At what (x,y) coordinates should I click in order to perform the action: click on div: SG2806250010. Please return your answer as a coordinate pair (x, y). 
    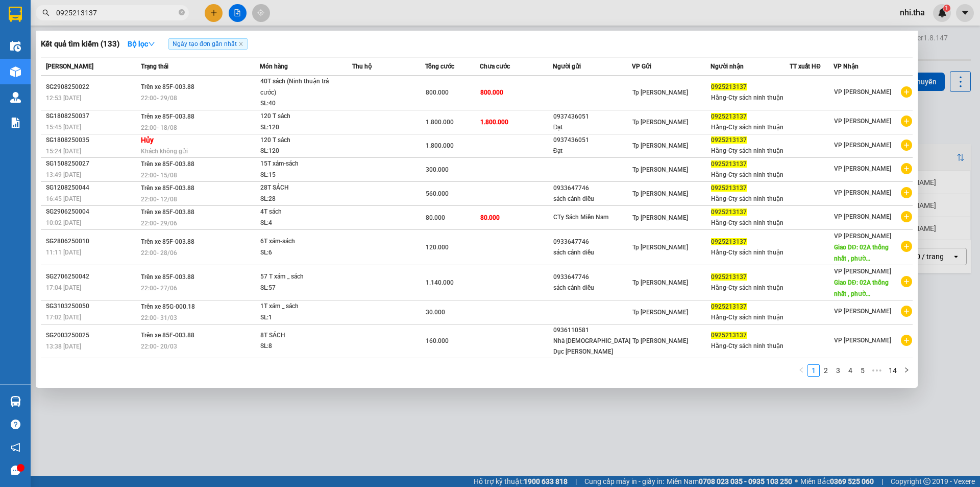
    Looking at the image, I should click on (92, 241).